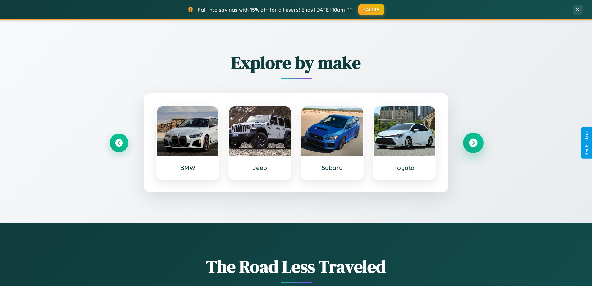 This screenshot has height=286, width=592. Describe the element at coordinates (296, 62) in the screenshot. I see `h2: Explore by make` at that location.